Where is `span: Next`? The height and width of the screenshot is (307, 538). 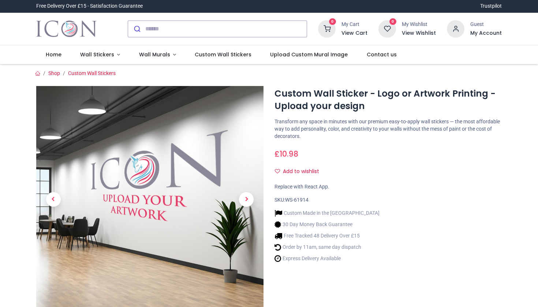 span: Next is located at coordinates (246, 199).